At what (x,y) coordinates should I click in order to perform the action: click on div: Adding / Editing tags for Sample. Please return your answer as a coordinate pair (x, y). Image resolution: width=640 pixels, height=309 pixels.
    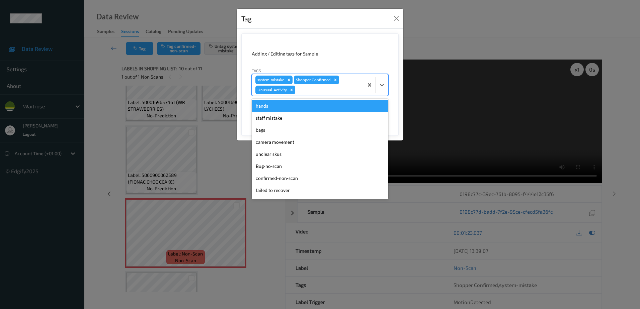
    Looking at the image, I should click on (320, 54).